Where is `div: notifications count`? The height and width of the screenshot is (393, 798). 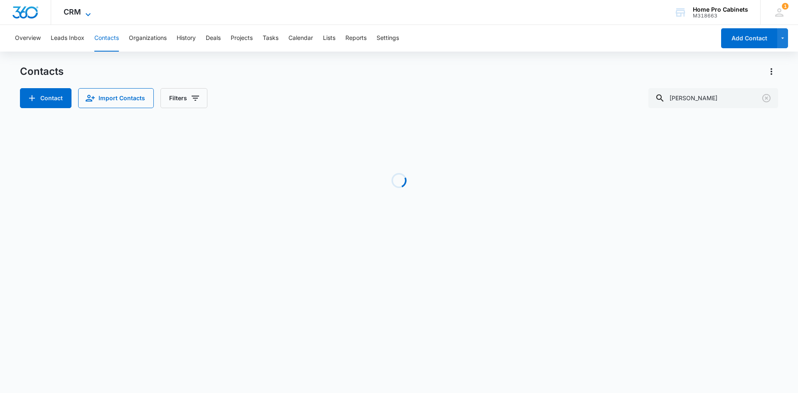 div: notifications count is located at coordinates (785, 6).